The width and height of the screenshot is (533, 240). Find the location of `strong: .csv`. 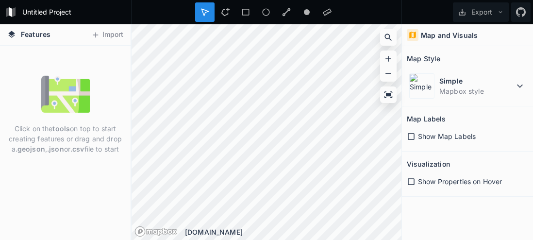

strong: .csv is located at coordinates (77, 149).